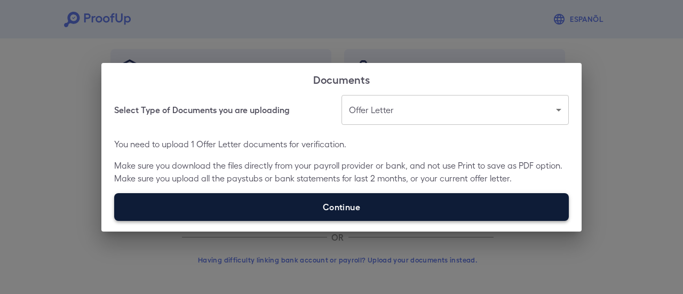  Describe the element at coordinates (341, 144) in the screenshot. I see `p: You need to upload 1 Offer Letter documents for verification.` at that location.